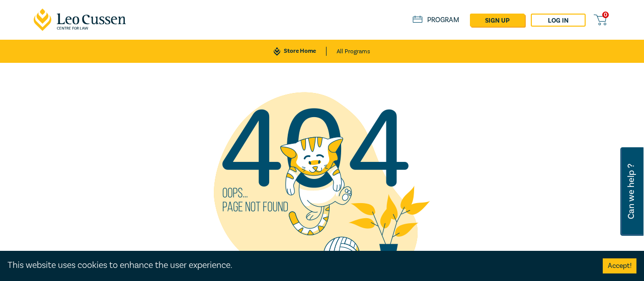 The width and height of the screenshot is (644, 281). Describe the element at coordinates (619, 266) in the screenshot. I see `button: Accept cookies` at that location.